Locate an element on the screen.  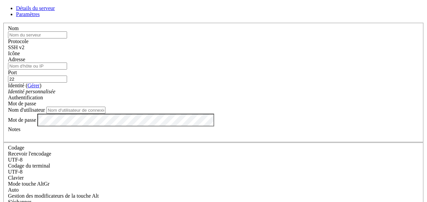
font: Codage is located at coordinates (16, 147).